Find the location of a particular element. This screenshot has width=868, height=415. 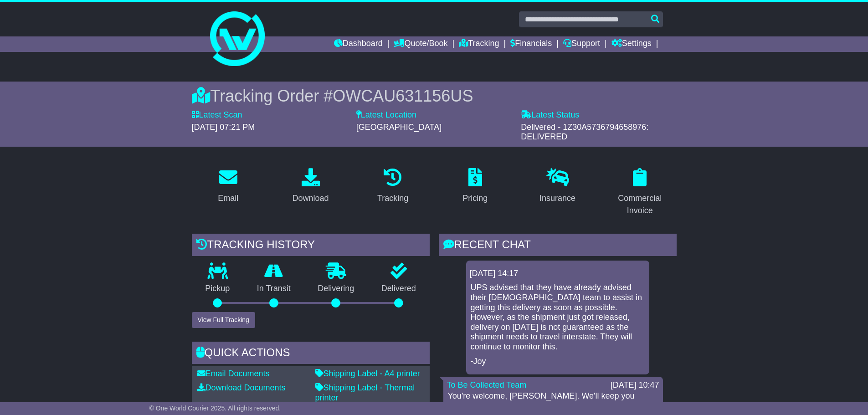

span: OWCAU631156US is located at coordinates (403, 95).